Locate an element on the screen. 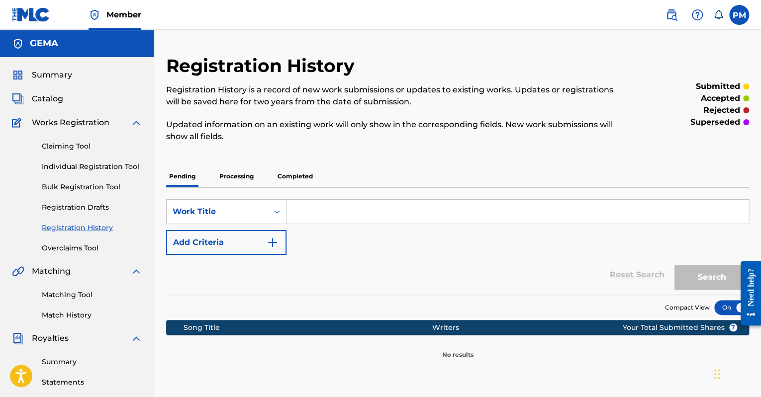 The width and height of the screenshot is (761, 397). span: Member is located at coordinates (124, 14).